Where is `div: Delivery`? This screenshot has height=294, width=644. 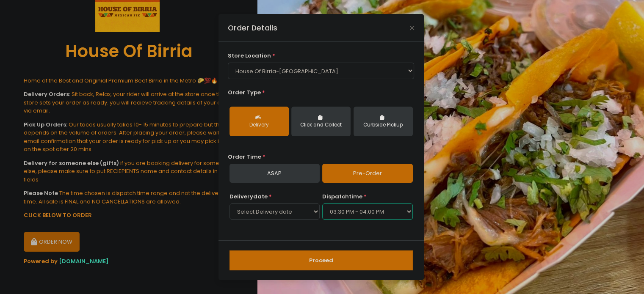
div: Delivery is located at coordinates (259, 125).